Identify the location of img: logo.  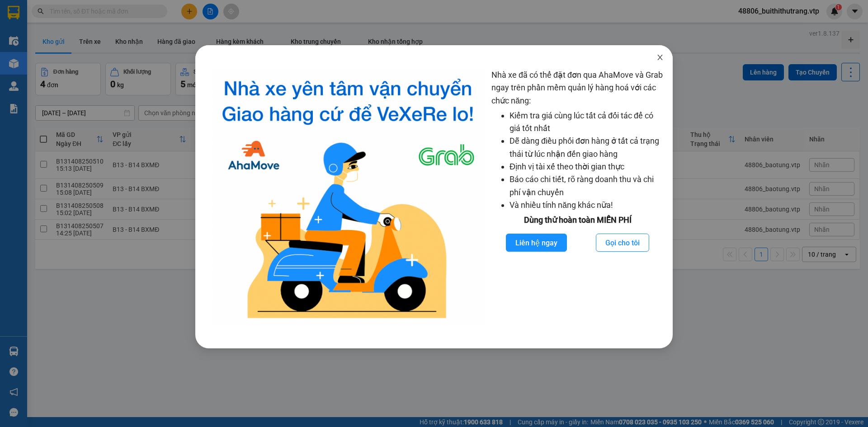
(348, 197).